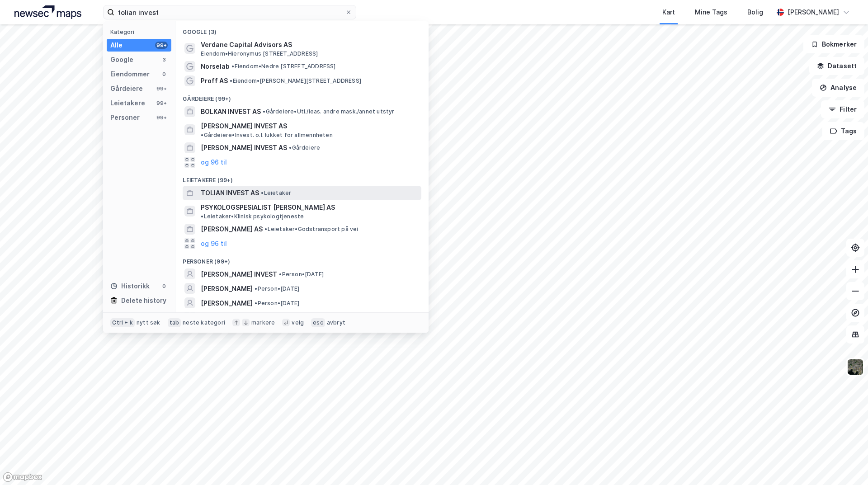  What do you see at coordinates (252, 216) in the screenshot?
I see `span: Leietaker • Klinisk psykologtjeneste` at bounding box center [252, 216].